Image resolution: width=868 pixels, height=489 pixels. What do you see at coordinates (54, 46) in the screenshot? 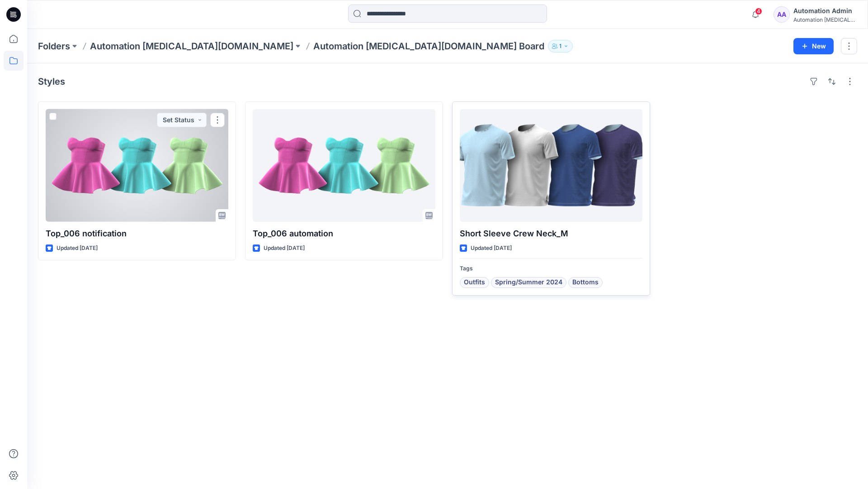
I see `p: Folders` at bounding box center [54, 46].